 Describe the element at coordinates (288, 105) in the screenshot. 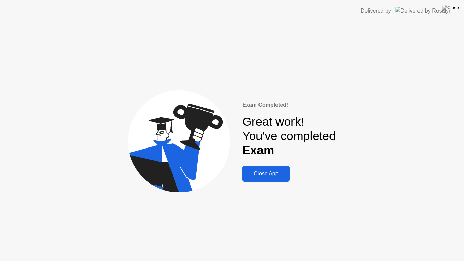

I see `div: Exam Completed!` at that location.